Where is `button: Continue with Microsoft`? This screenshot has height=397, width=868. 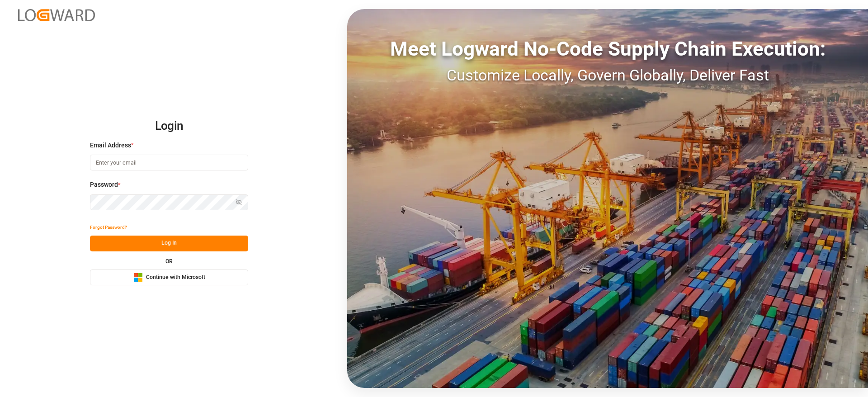 button: Continue with Microsoft is located at coordinates (169, 277).